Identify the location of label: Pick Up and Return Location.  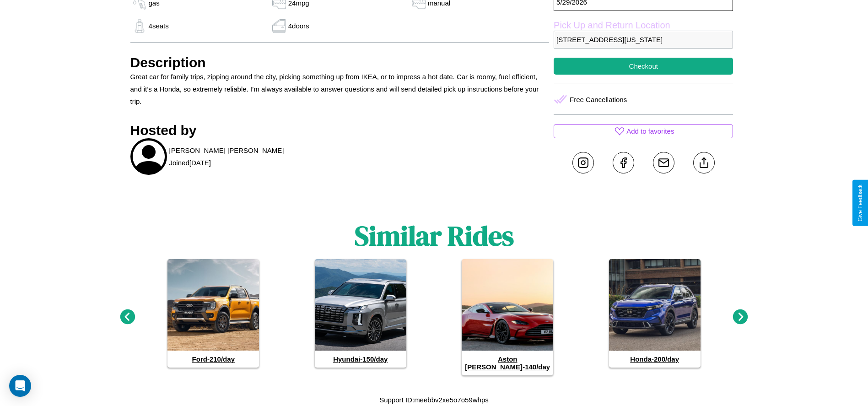
(643, 25).